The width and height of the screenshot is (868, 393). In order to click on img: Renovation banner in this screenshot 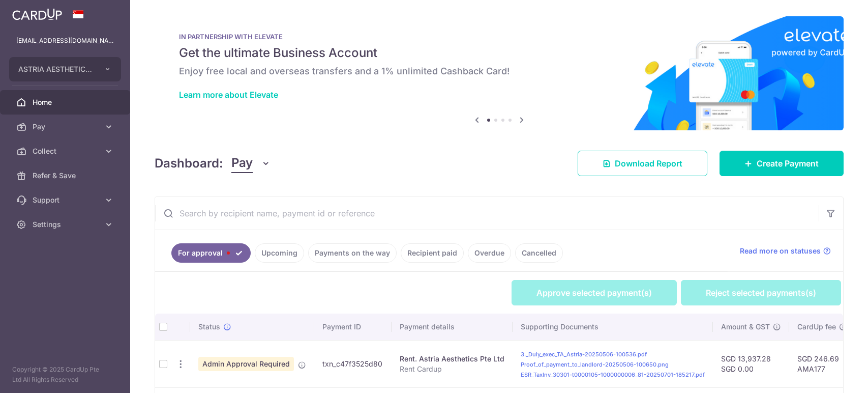, I will do `click(499, 74)`.